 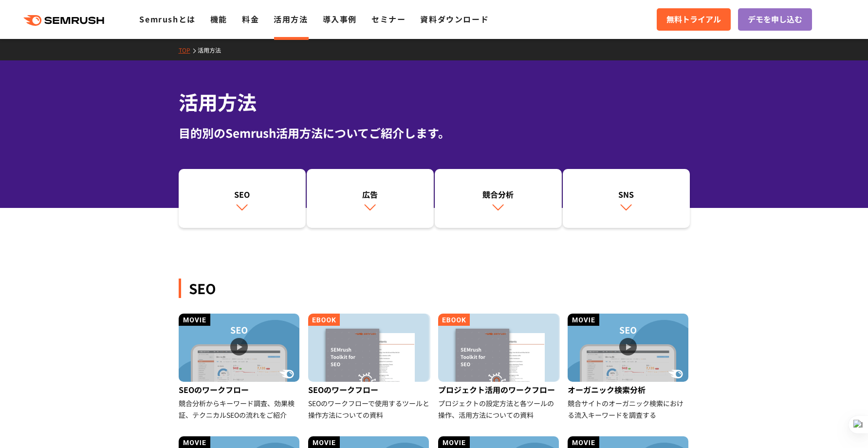 What do you see at coordinates (626, 194) in the screenshot?
I see `div: SNS` at bounding box center [626, 194].